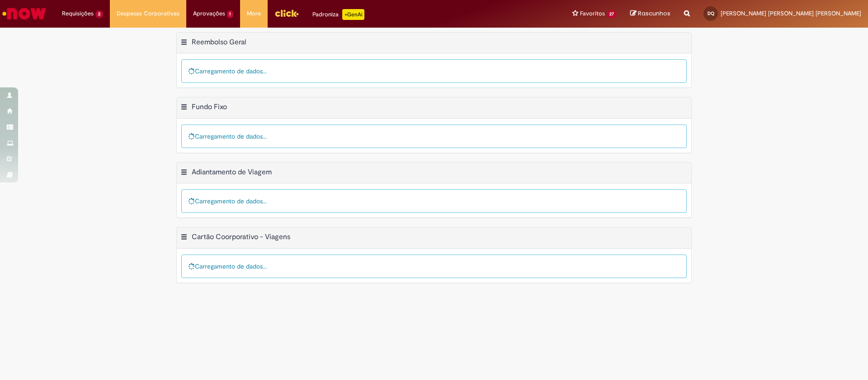 Image resolution: width=868 pixels, height=380 pixels. What do you see at coordinates (287, 13) in the screenshot?
I see `img: click_logo_yellow_360x200.png` at bounding box center [287, 13].